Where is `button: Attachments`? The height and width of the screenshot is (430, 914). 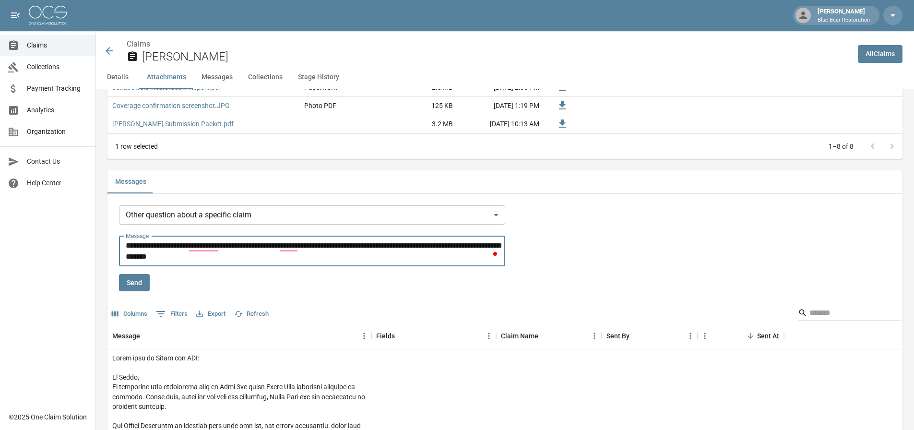
button: Attachments is located at coordinates (166, 77).